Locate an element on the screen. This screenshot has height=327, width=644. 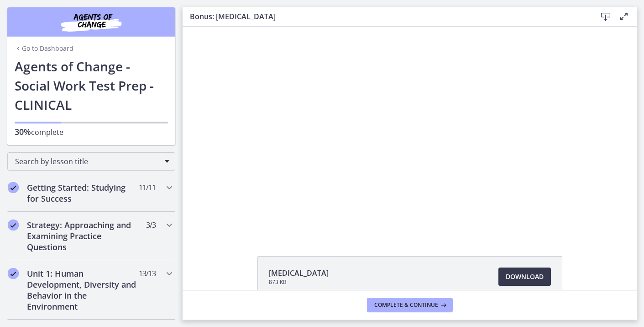
span: Download is located at coordinates (525, 276).